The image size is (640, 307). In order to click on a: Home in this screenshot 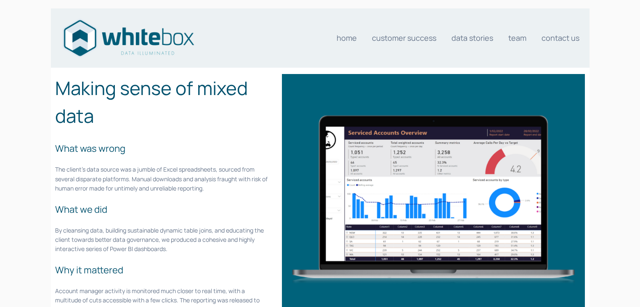, I will do `click(347, 38)`.